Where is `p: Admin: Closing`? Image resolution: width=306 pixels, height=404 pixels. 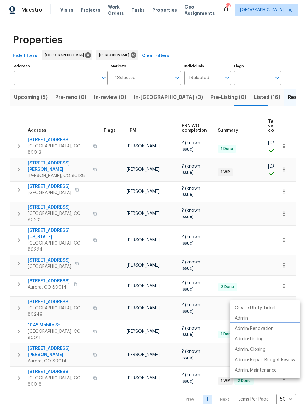 p: Admin: Closing is located at coordinates (250, 350).